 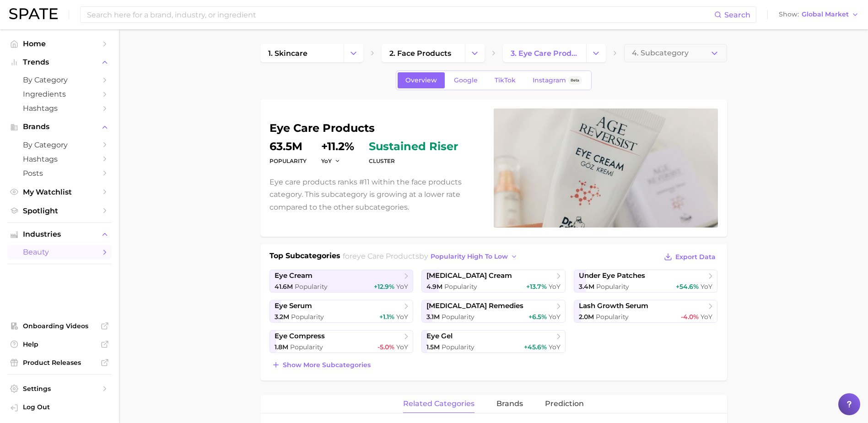 What do you see at coordinates (321, 365) in the screenshot?
I see `button: Show more subcategories` at bounding box center [321, 365].